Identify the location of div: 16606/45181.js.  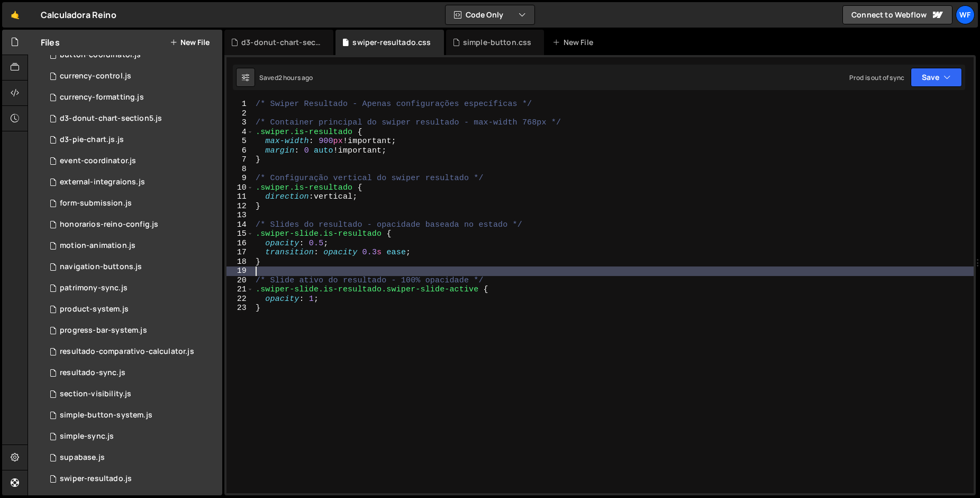
(133, 394).